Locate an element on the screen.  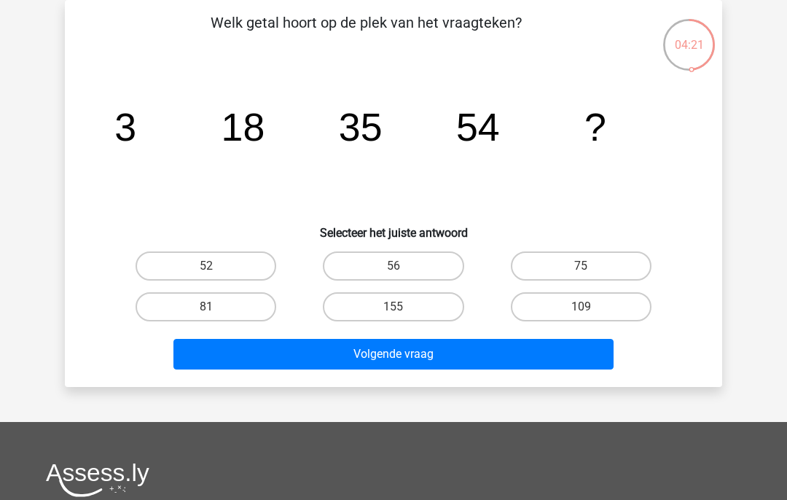
h6: Selecteer het juiste antwoord is located at coordinates (394, 227).